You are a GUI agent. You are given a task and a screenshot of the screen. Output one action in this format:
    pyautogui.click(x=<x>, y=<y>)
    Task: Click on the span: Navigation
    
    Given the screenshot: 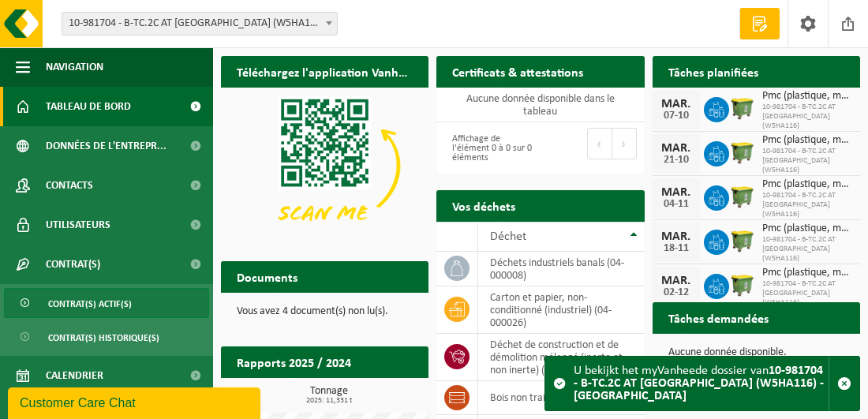 What is the action you would take?
    pyautogui.click(x=74, y=67)
    